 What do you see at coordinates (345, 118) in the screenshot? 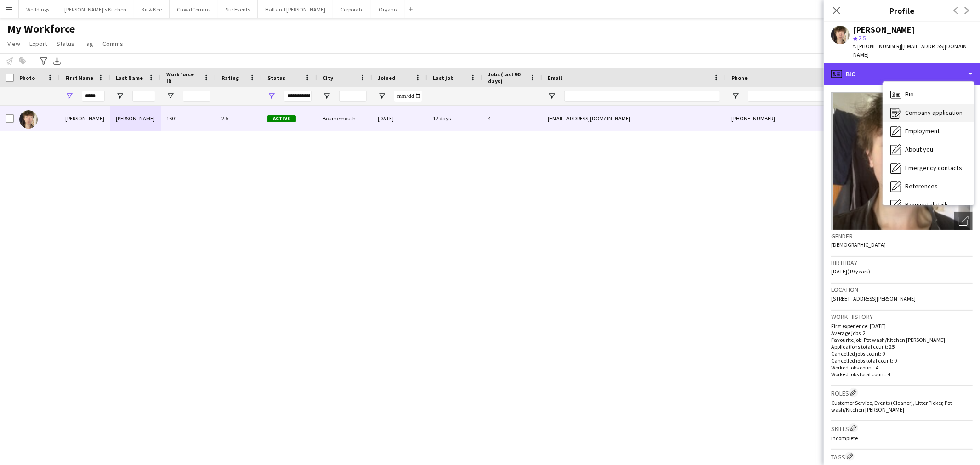
I see `div: Bournemouth` at bounding box center [345, 118].